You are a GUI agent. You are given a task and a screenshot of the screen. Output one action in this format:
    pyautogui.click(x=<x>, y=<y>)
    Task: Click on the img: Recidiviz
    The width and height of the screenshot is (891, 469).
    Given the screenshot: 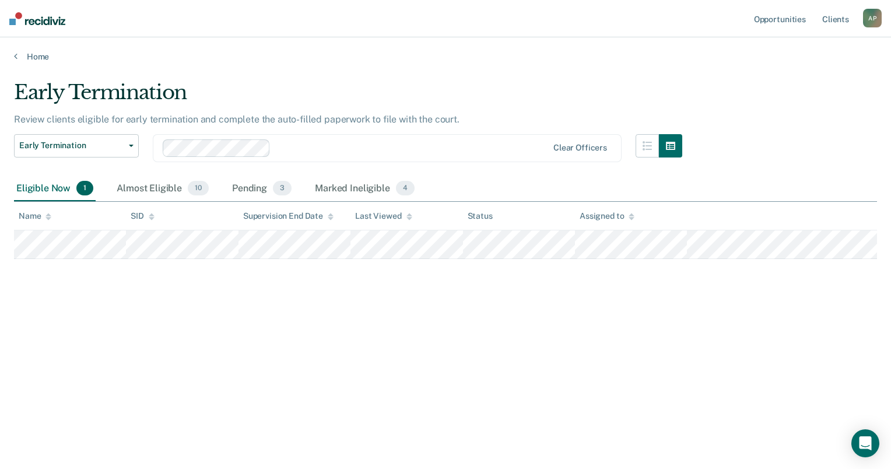 What is the action you would take?
    pyautogui.click(x=37, y=19)
    